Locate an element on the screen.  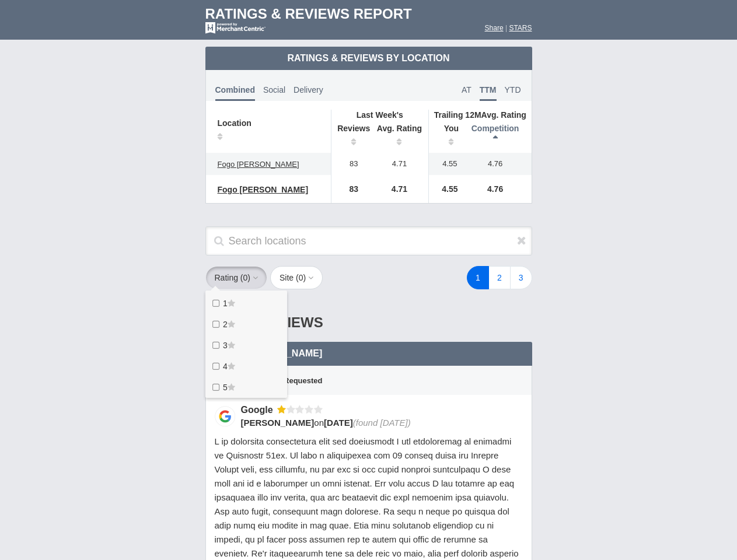
span: YTD is located at coordinates (513, 90).